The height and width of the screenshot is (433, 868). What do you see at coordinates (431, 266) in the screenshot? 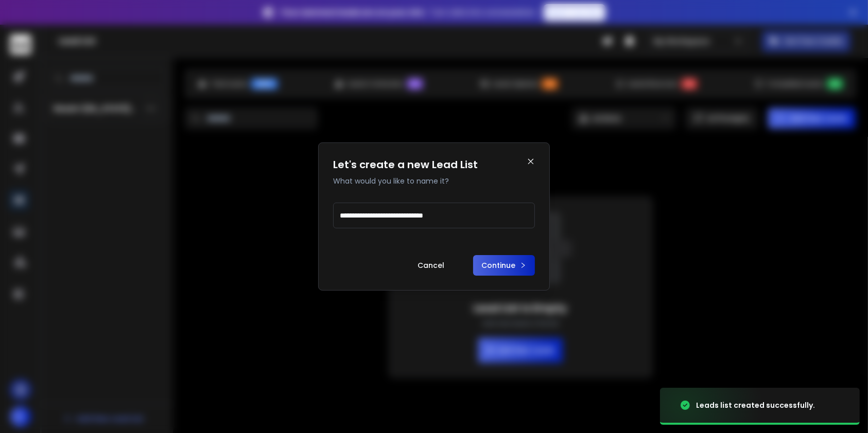
I see `button: Cancel` at bounding box center [431, 266].